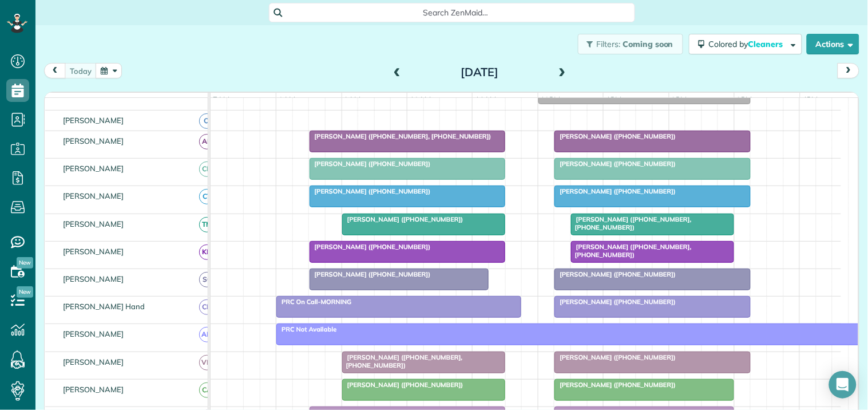  What do you see at coordinates (833, 44) in the screenshot?
I see `button: Actions` at bounding box center [833, 44].